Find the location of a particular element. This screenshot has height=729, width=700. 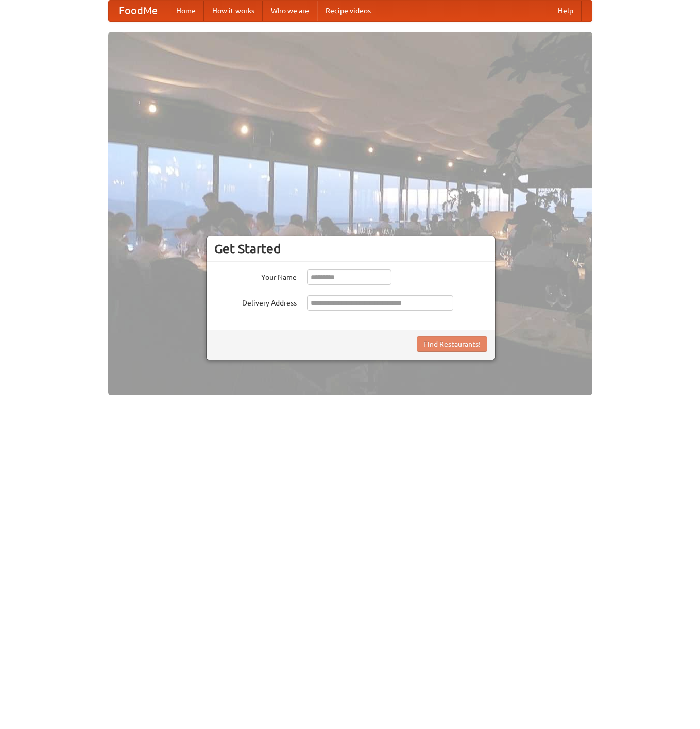

a: Home is located at coordinates (186, 11).